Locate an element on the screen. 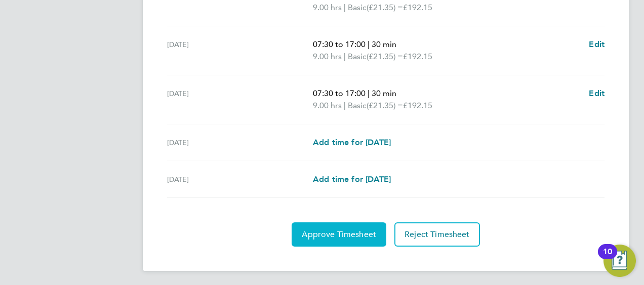  span: Approve Timesheet is located at coordinates (339, 234).